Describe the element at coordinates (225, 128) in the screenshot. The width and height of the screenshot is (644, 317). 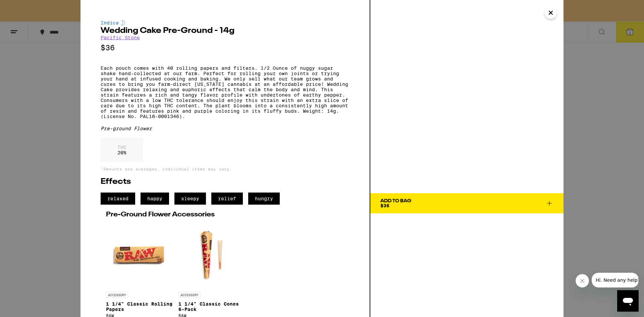
I see `div: Pre-ground Flower` at that location.